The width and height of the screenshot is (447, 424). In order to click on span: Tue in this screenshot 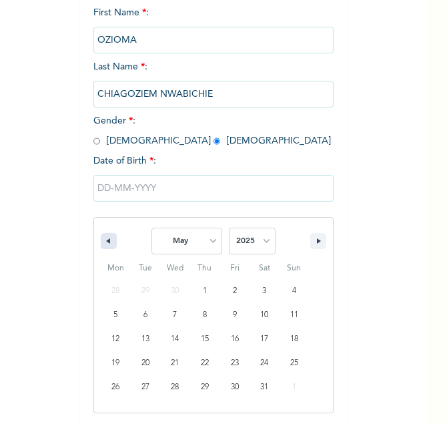, I will do `click(145, 268)`.